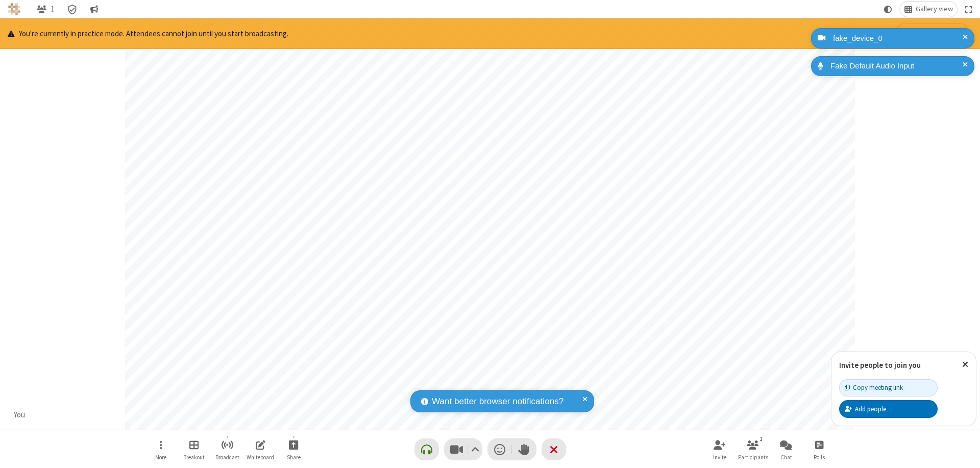  What do you see at coordinates (929, 9) in the screenshot?
I see `button: Change layout` at bounding box center [929, 9].